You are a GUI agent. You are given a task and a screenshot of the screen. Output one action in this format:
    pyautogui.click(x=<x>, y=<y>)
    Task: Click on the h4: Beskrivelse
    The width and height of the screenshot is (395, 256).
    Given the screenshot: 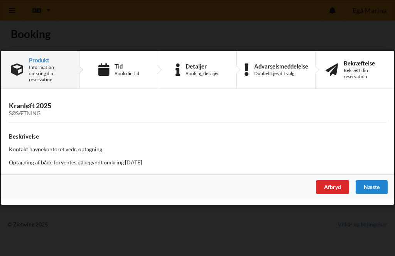 What is the action you would take?
    pyautogui.click(x=197, y=137)
    